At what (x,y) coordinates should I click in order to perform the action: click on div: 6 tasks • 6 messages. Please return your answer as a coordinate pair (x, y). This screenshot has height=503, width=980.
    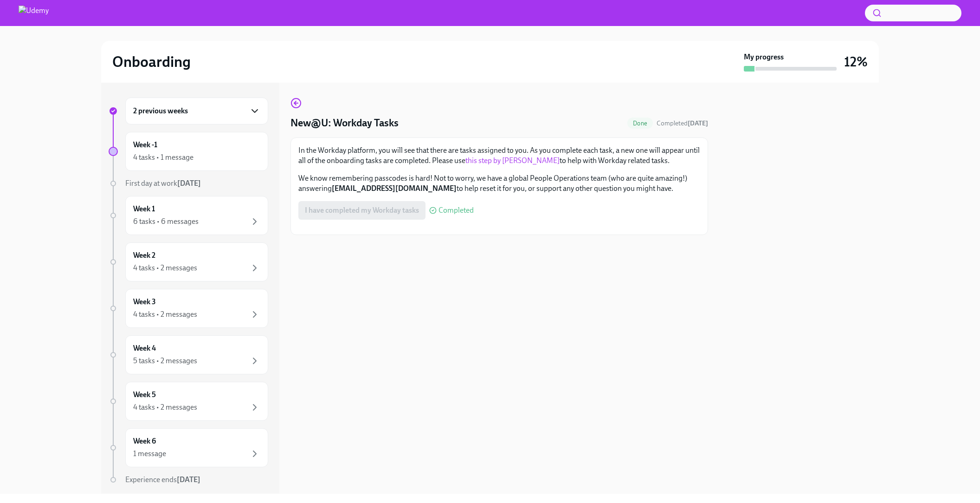
    Looking at the image, I should click on (166, 221).